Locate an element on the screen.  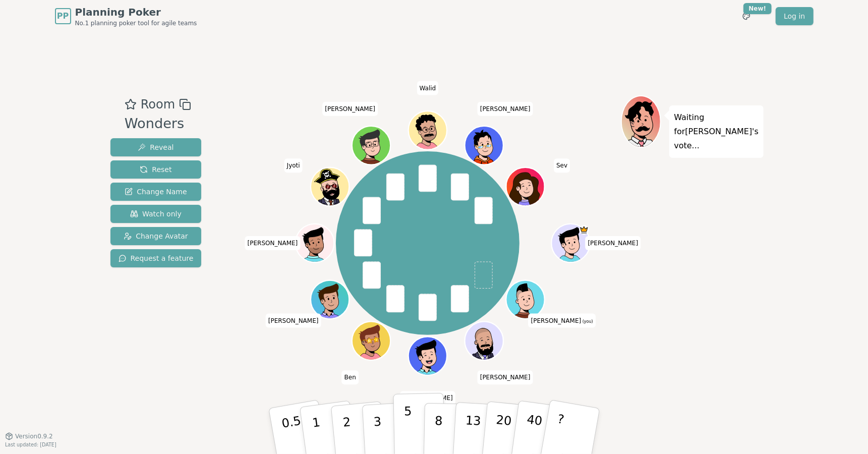
span: Room is located at coordinates (158, 105).